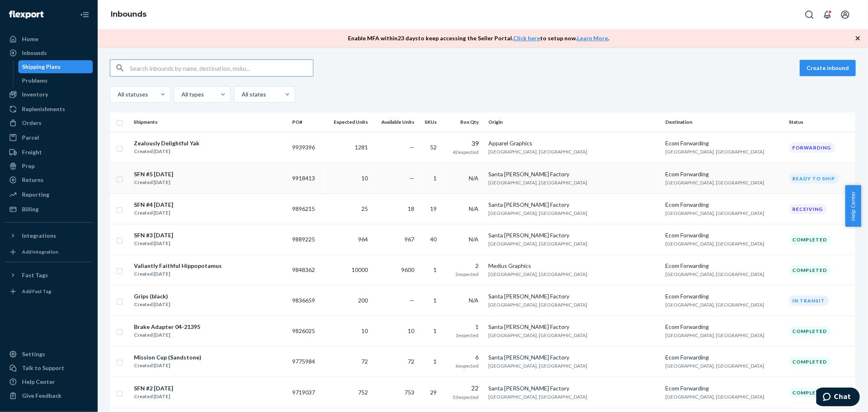 This screenshot has width=868, height=412. Describe the element at coordinates (32, 123) in the screenshot. I see `div: Orders` at that location.